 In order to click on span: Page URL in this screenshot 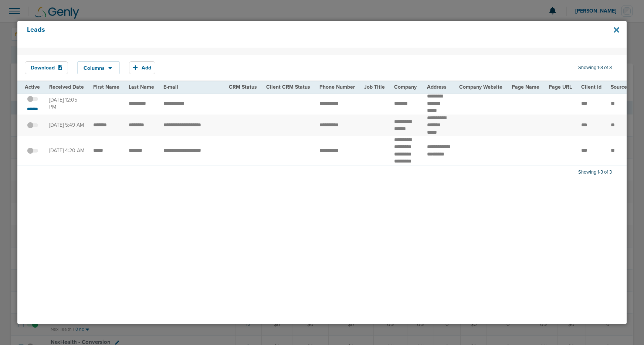, I will do `click(560, 87)`.